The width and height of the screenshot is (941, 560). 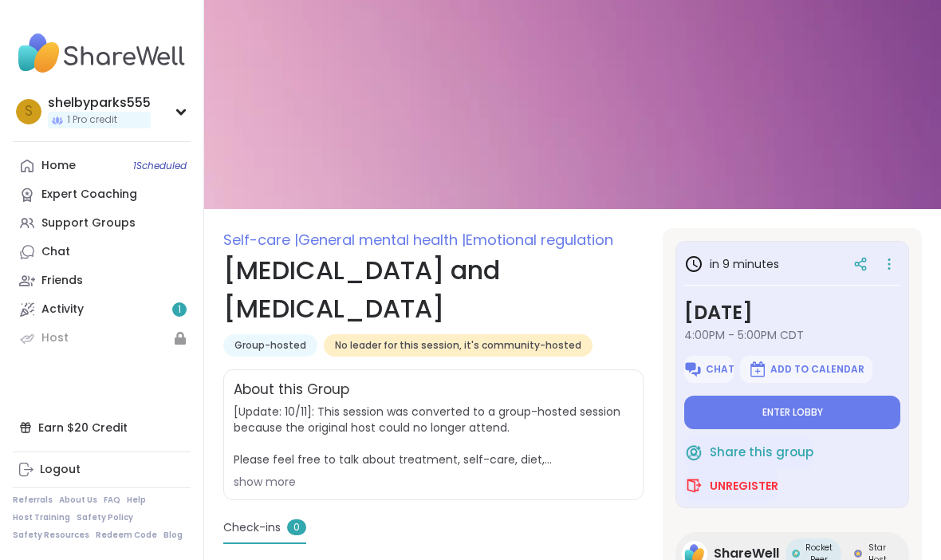 What do you see at coordinates (709, 369) in the screenshot?
I see `button: Chat` at bounding box center [709, 369].